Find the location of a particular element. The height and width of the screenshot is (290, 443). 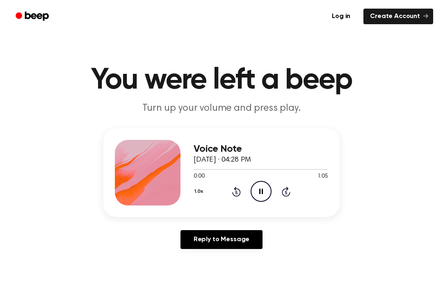

span: 1:05 is located at coordinates (323, 176).